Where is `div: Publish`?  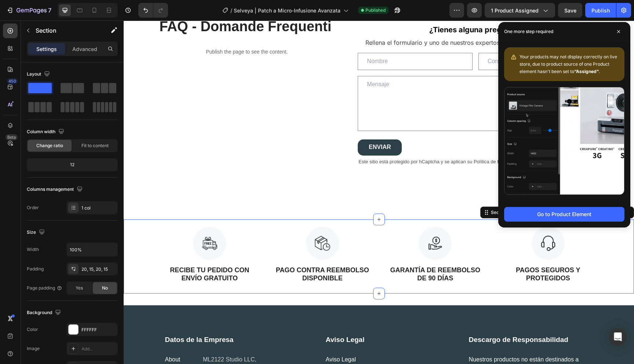
div: Publish is located at coordinates (601, 10).